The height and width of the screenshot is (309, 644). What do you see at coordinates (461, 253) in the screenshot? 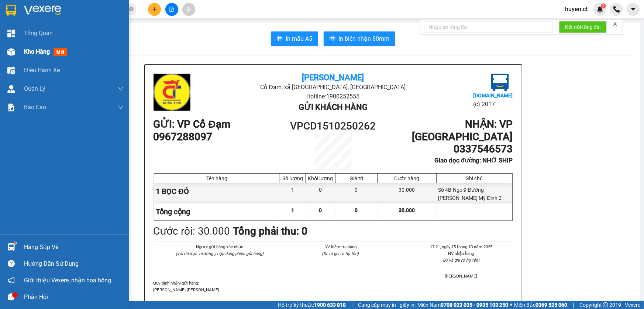
I see `li: NV nhận hàng` at bounding box center [461, 253].